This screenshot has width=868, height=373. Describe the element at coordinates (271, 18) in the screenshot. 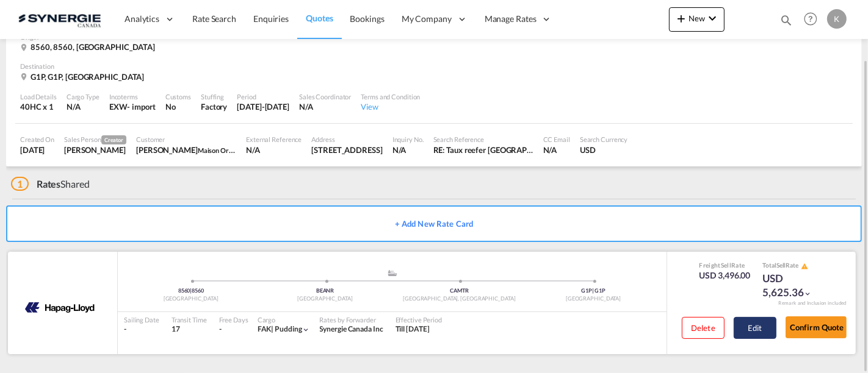

I see `span: Enquiries` at that location.